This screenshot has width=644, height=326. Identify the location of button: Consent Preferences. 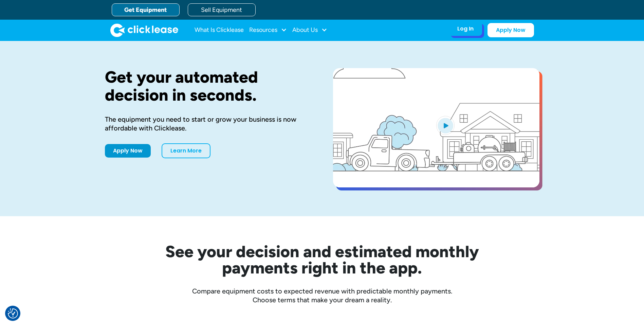
(13, 314).